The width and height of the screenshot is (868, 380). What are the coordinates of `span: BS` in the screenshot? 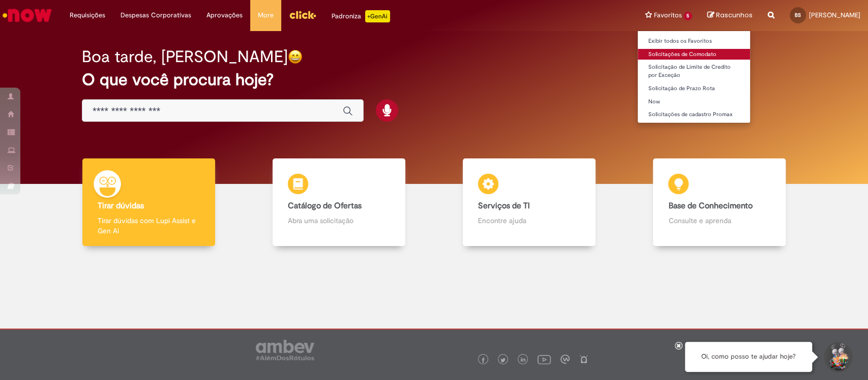 It's located at (798, 15).